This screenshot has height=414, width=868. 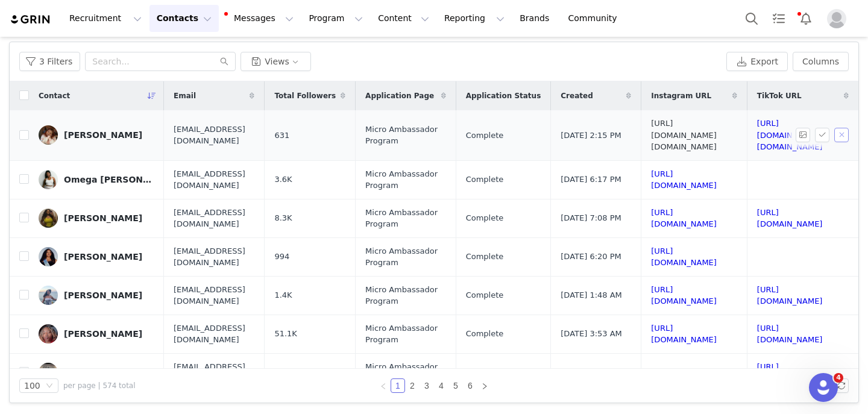 What do you see at coordinates (757, 61) in the screenshot?
I see `button: Export` at bounding box center [757, 61].